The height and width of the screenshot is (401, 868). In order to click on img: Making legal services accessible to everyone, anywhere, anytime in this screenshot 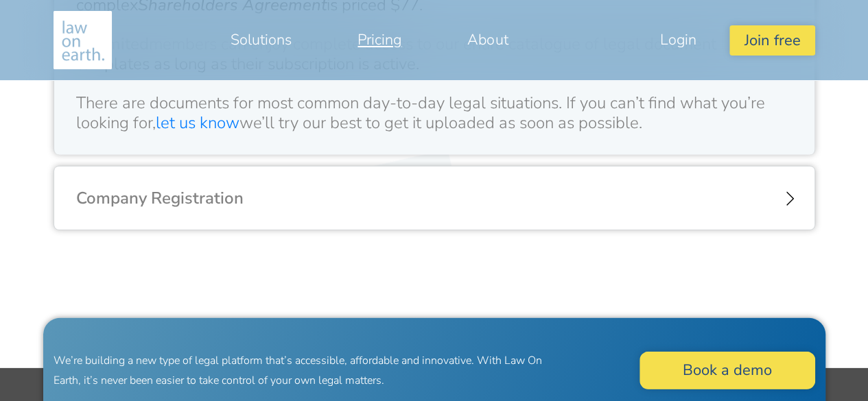, I will do `click(82, 40)`.